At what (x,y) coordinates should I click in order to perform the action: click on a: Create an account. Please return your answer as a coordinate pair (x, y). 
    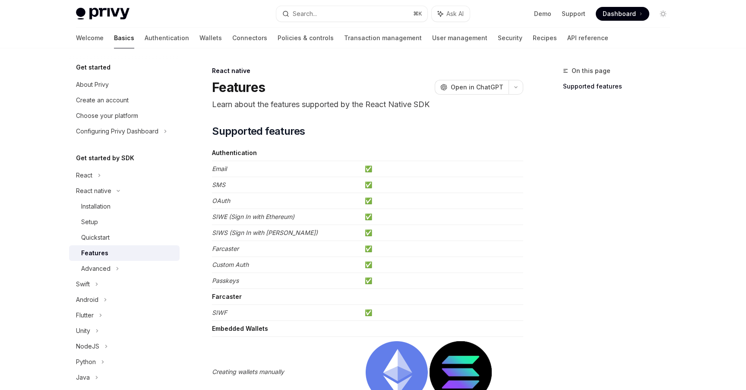
    Looking at the image, I should click on (124, 100).